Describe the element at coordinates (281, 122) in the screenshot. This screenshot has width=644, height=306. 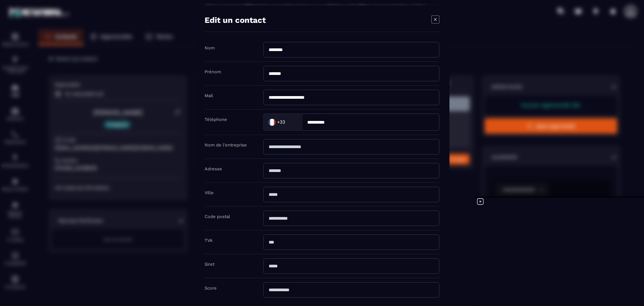
I see `span: +33` at that location.